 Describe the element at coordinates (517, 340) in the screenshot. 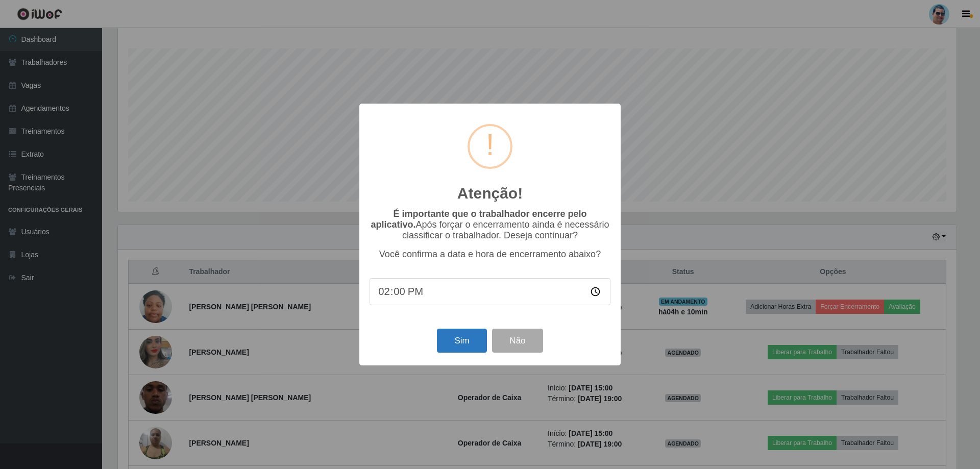

I see `button: Não` at that location.